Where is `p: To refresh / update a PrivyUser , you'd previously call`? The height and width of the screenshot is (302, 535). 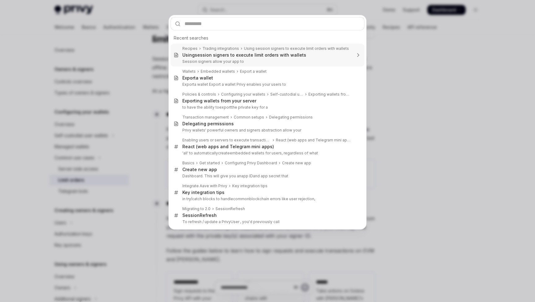
p: To refresh / update a PrivyUser , you'd previously call is located at coordinates (267, 222).